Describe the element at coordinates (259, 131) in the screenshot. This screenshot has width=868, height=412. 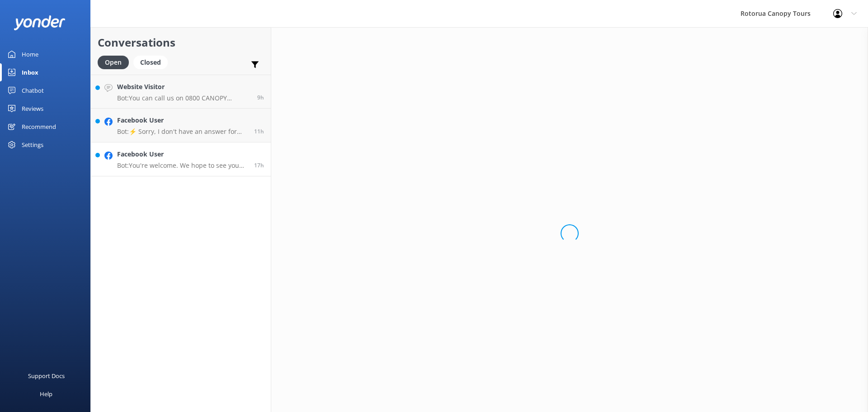
I see `span: Sep 16 2025 08:48pm (UTC +12:00) Pacific/Auckland` at that location.